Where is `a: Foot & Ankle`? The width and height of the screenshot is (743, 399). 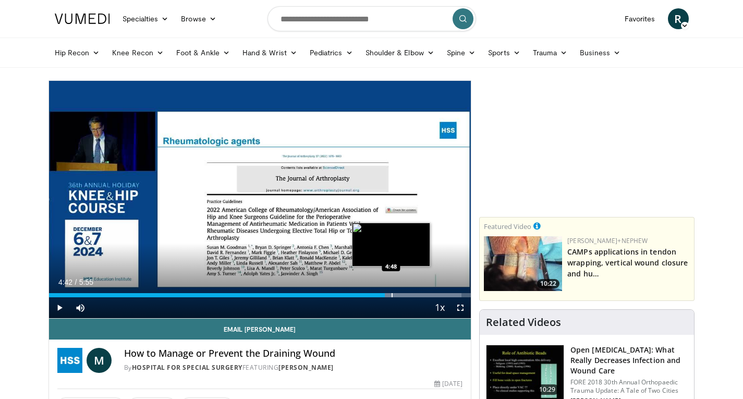
a: Foot & Ankle is located at coordinates (203, 53).